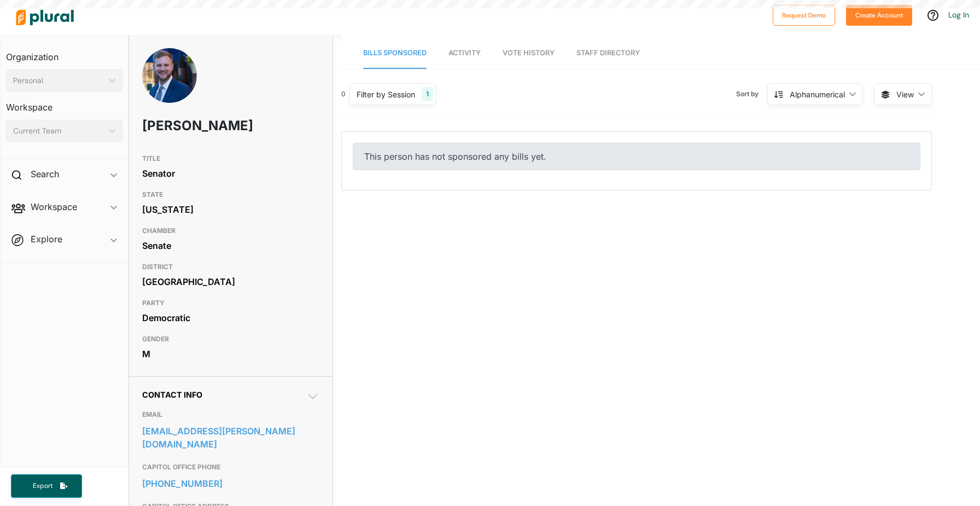  What do you see at coordinates (64, 53) in the screenshot?
I see `h3: Organization` at bounding box center [64, 53].